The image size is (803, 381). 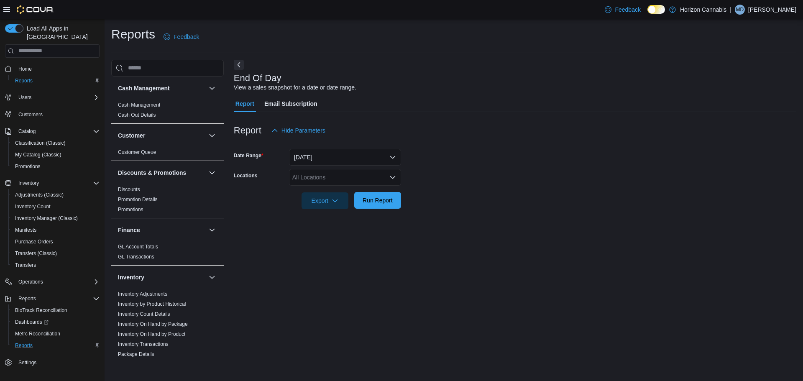 I want to click on h3: Finance, so click(x=129, y=230).